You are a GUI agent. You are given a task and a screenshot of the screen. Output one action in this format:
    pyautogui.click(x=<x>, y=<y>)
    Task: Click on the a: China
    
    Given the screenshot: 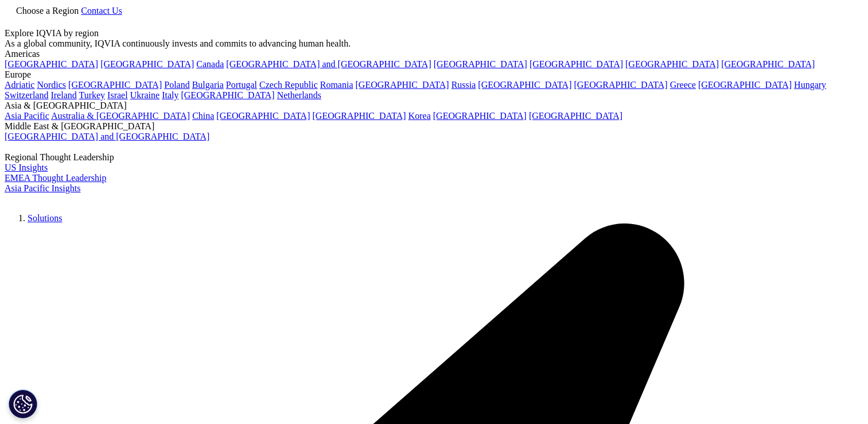 What is the action you would take?
    pyautogui.click(x=203, y=115)
    